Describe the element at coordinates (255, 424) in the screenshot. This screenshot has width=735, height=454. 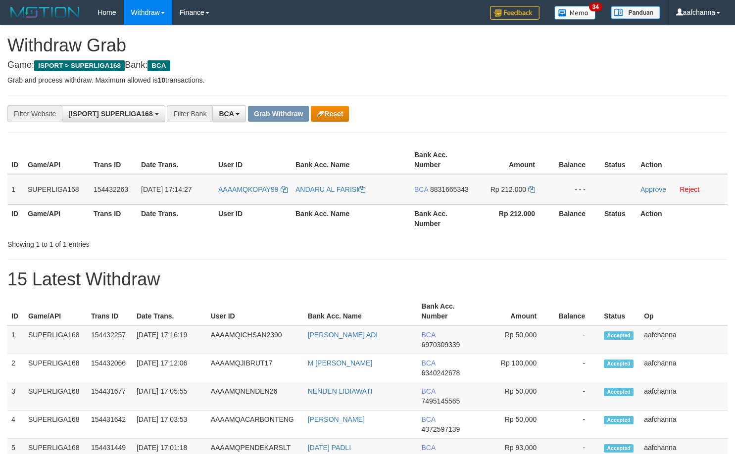
I see `td: AAAAMQACARBONTENG` at that location.